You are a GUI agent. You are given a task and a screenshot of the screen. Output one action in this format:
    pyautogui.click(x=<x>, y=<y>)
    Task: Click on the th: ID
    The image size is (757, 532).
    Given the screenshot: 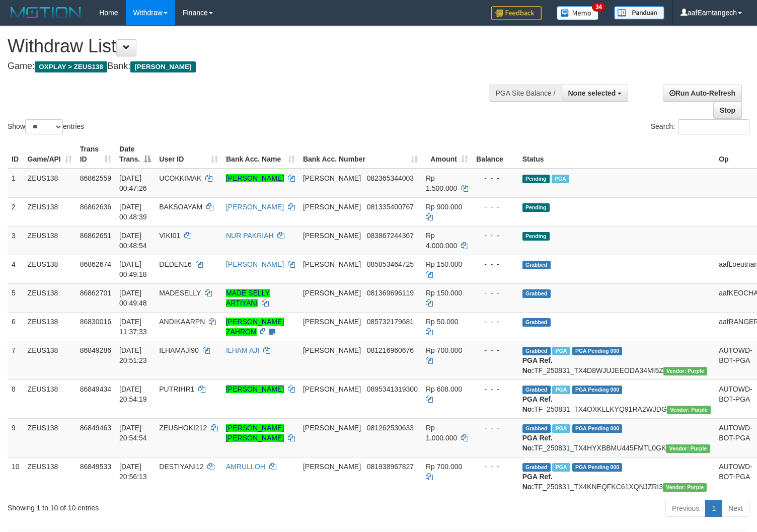 What is the action you would take?
    pyautogui.click(x=16, y=154)
    